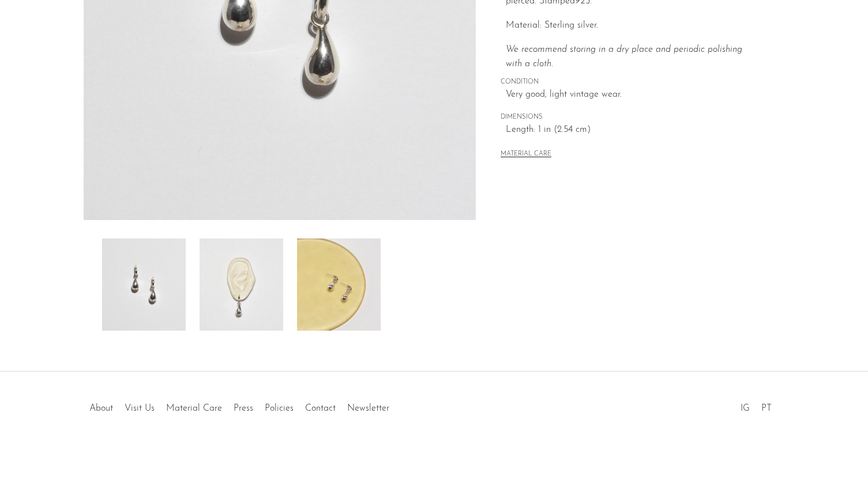  Describe the element at coordinates (243, 409) in the screenshot. I see `a: Press` at that location.